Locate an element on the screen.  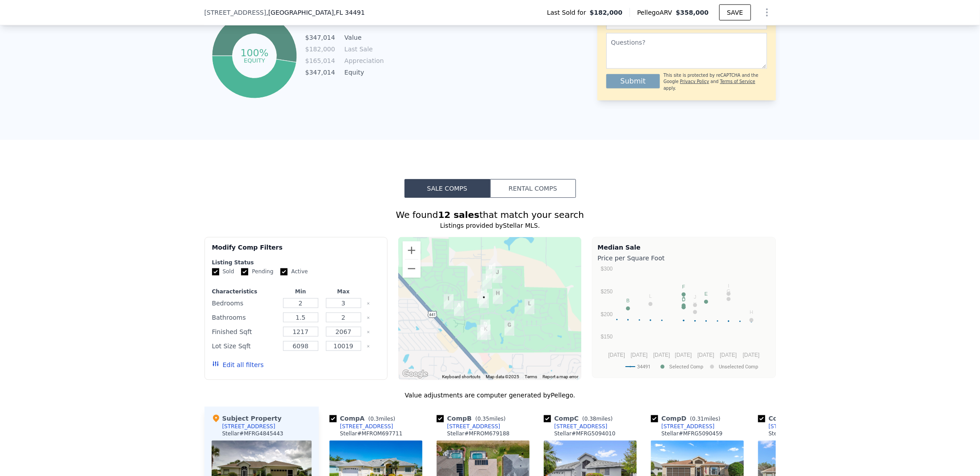
strong: 12 sales is located at coordinates (459, 215).